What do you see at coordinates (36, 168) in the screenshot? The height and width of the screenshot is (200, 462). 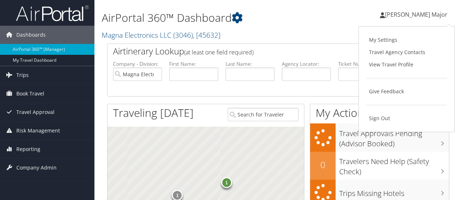 I see `span: Company Admin` at bounding box center [36, 168].